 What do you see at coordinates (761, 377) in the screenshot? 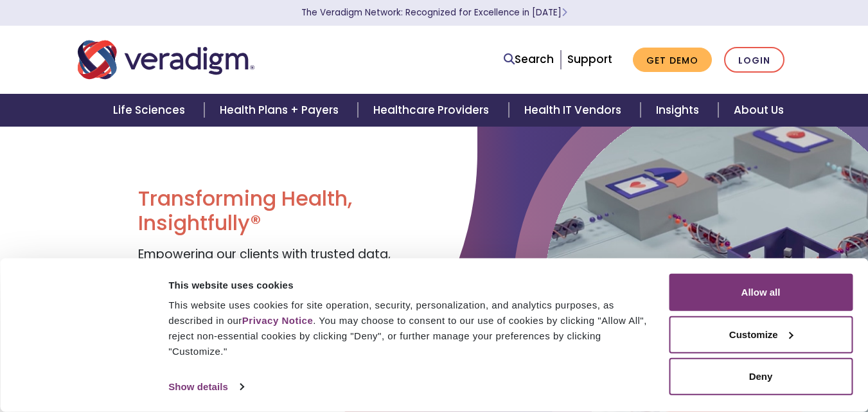
I see `button: Deny` at bounding box center [761, 377].